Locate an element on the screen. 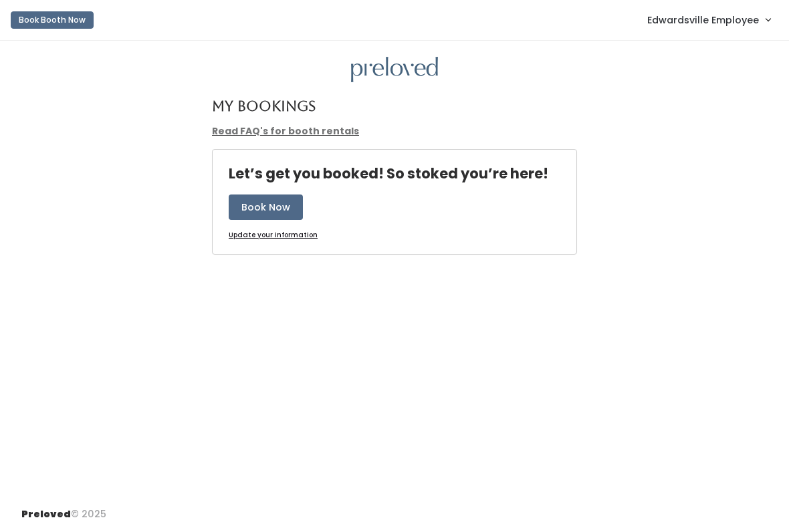 Image resolution: width=789 pixels, height=532 pixels. button: Book Booth Now is located at coordinates (52, 20).